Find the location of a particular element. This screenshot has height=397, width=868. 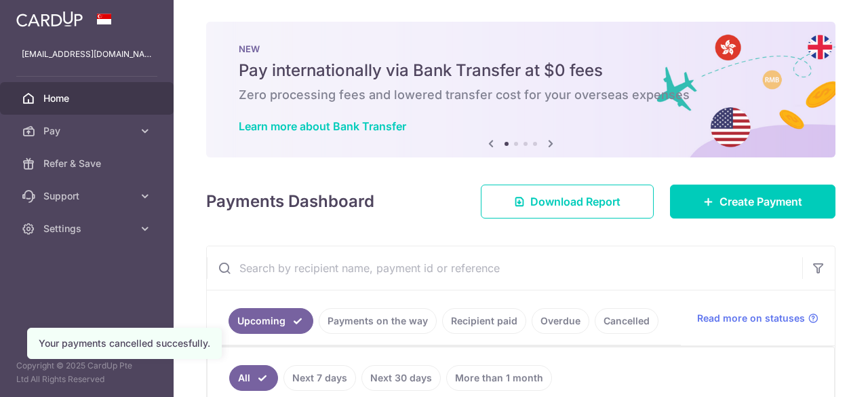

a: More than 1 month is located at coordinates (499, 378).